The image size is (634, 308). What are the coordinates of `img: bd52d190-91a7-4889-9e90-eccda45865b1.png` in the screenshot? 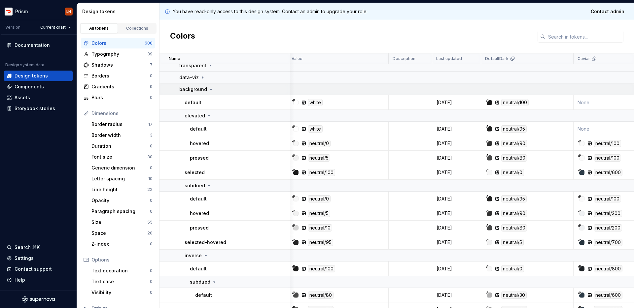 It's located at (9, 12).